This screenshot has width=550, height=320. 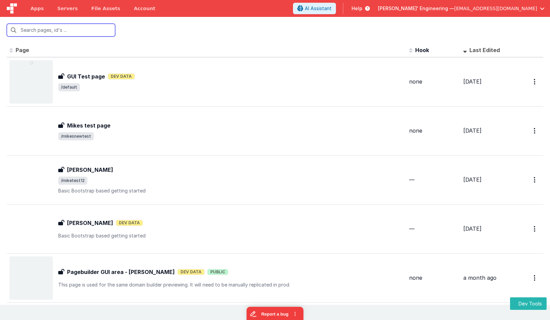 I want to click on span: More options, so click(x=48, y=7).